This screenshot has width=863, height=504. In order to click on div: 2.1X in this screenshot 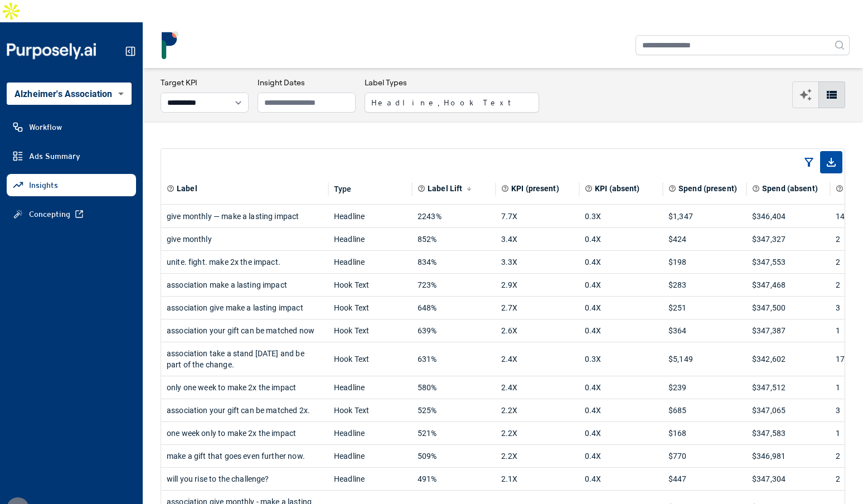, I will do `click(537, 479)`.